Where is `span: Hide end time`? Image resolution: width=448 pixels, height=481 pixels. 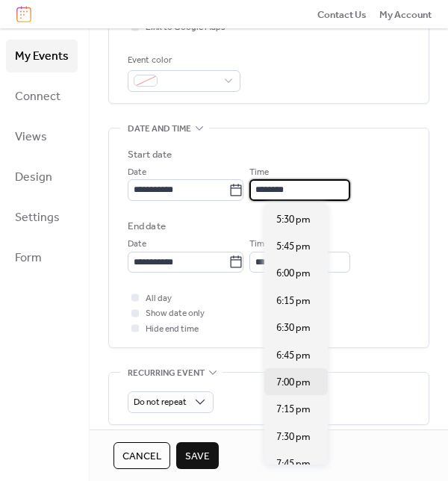 span: Hide end time is located at coordinates (172, 329).